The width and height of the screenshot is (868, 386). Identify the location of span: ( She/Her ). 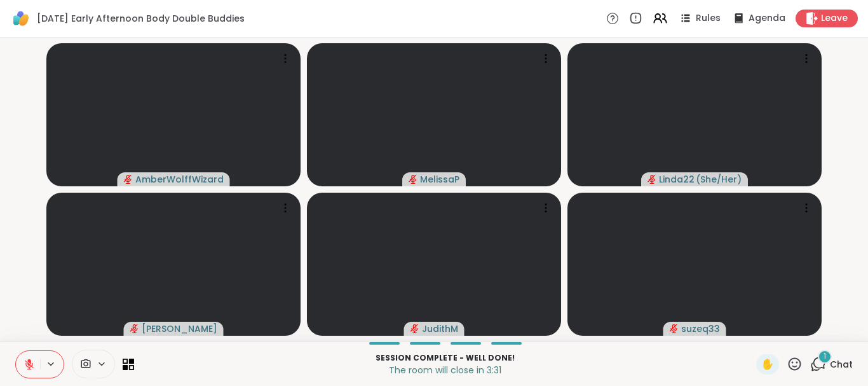
(719, 180).